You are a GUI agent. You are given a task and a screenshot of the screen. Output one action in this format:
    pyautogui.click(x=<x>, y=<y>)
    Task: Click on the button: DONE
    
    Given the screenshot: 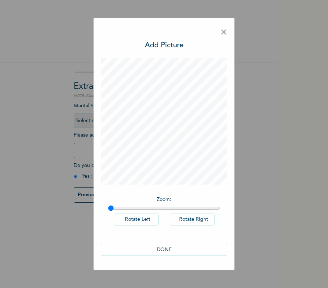 What is the action you would take?
    pyautogui.click(x=164, y=250)
    